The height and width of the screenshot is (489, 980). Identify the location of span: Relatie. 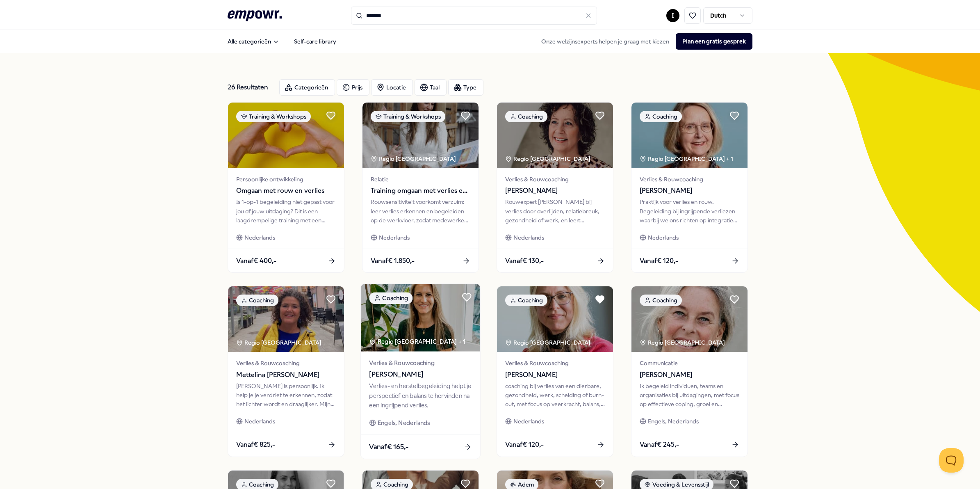
(420, 179).